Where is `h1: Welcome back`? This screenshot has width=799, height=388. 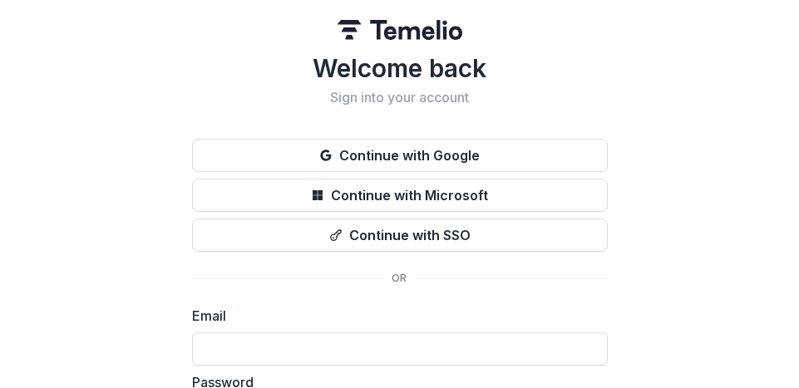
h1: Welcome back is located at coordinates (400, 68).